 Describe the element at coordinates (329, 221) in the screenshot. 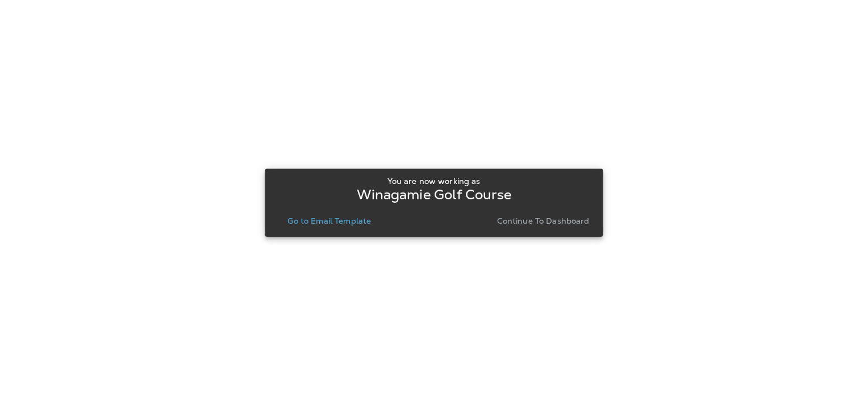

I see `button: Go to Email Template` at that location.